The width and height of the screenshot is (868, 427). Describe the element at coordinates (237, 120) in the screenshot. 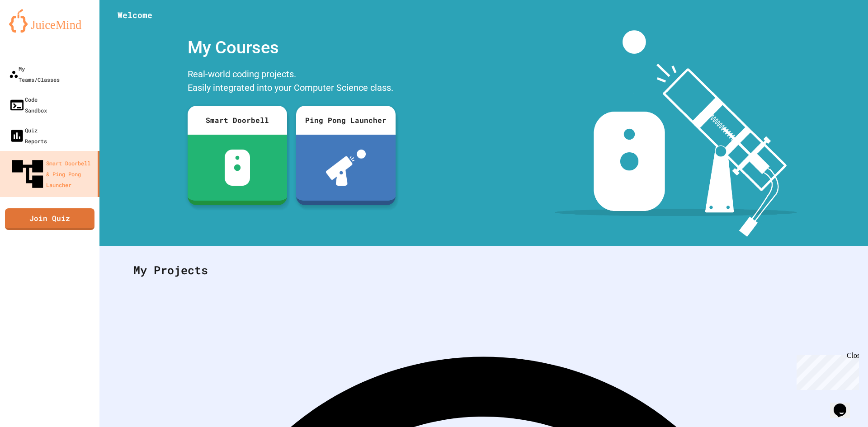

I see `div: Smart Doorbell` at that location.